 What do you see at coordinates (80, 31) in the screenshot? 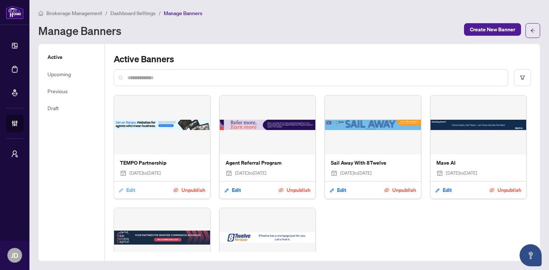
I see `h1: Manage Banners` at bounding box center [80, 31].